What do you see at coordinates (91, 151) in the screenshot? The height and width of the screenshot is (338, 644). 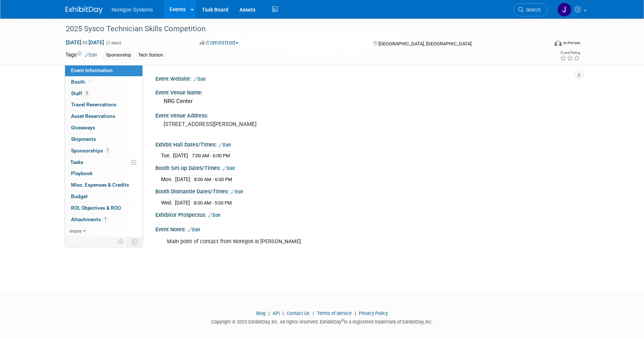 I see `span: Sponsorships` at bounding box center [91, 151].